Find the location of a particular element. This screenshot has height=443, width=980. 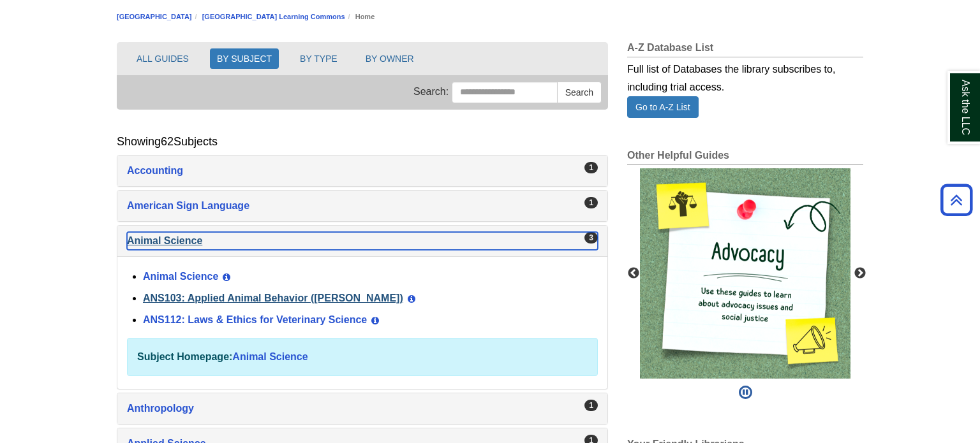

a: Anthropology is located at coordinates (362, 409).